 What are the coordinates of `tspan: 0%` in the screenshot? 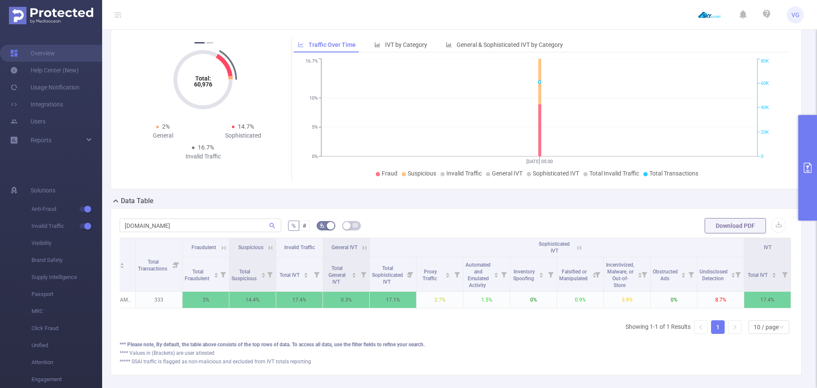 It's located at (315, 156).